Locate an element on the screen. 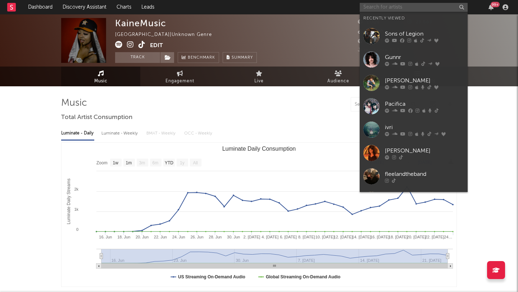 The width and height of the screenshot is (518, 292). span: Jump Score: 81.2 is located at coordinates (379, 50).